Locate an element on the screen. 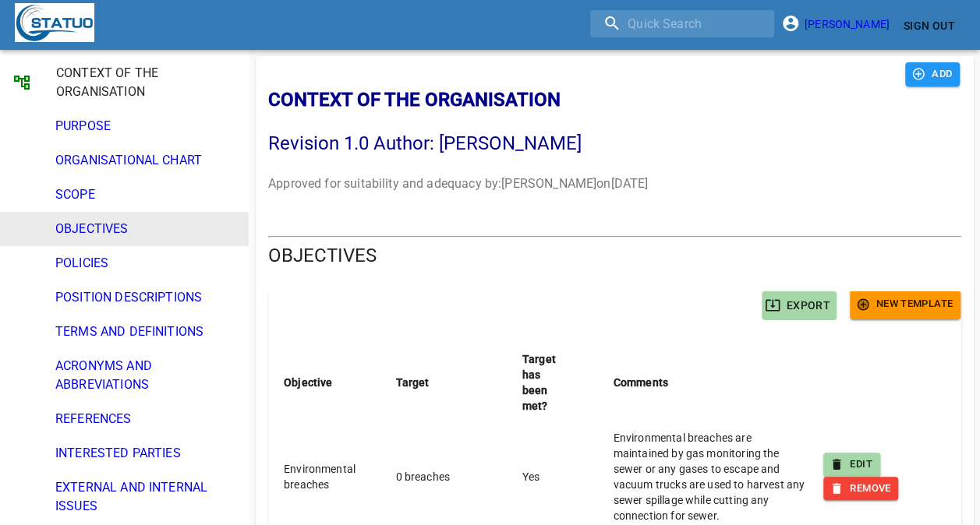 This screenshot has width=980, height=525. button: REMOVE is located at coordinates (861, 488).